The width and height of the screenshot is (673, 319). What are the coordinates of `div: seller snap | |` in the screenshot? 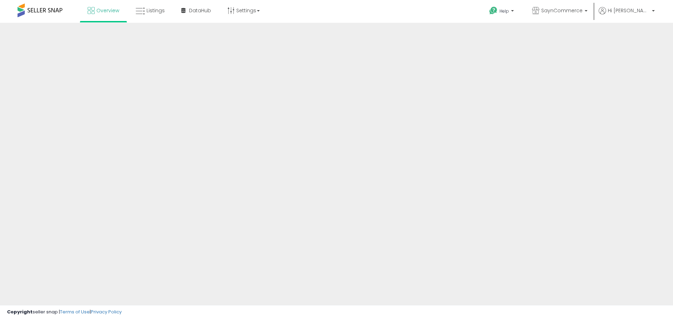 It's located at (64, 312).